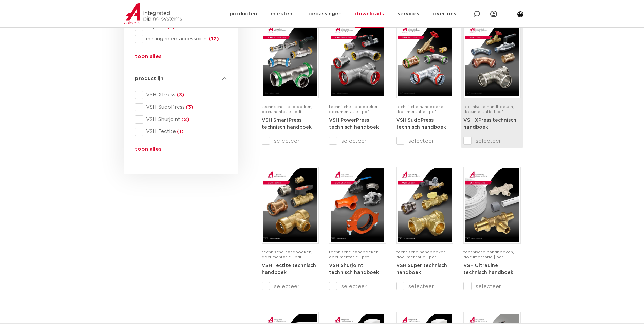  I want to click on img: VSH-UltraLine_A4TM_5010216_2022_1.0_NL-pdf.jpg, so click(492, 205).